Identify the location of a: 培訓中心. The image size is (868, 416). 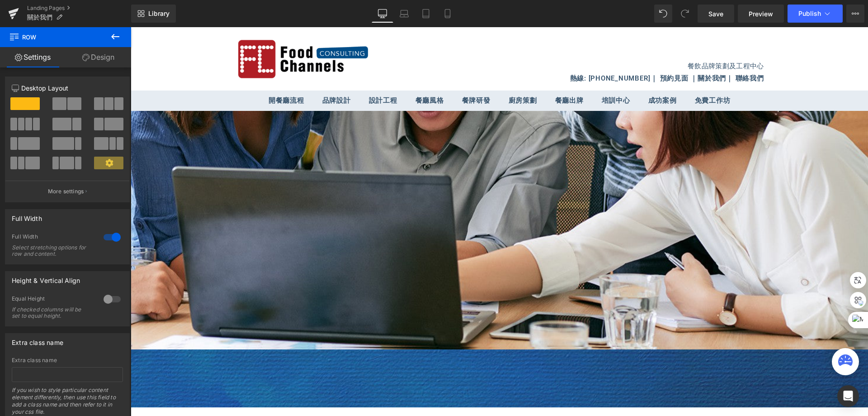
(485, 76).